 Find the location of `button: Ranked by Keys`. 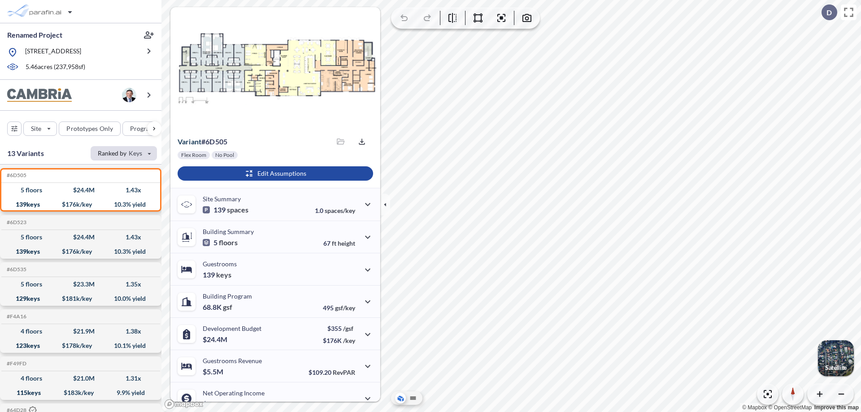

button: Ranked by Keys is located at coordinates (124, 153).